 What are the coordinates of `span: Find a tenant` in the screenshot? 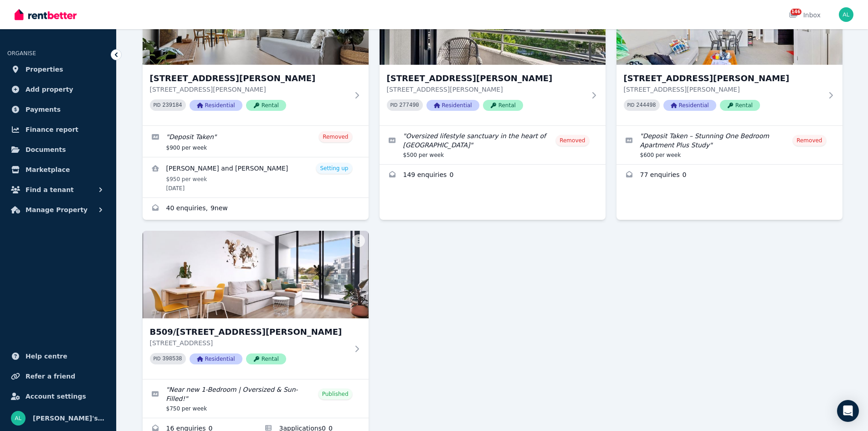 It's located at (49, 190).